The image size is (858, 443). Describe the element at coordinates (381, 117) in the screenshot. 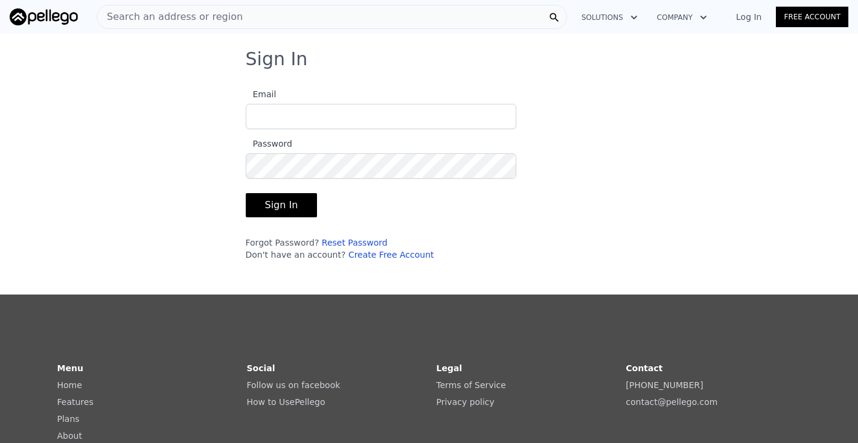

I see `input: Email` at that location.